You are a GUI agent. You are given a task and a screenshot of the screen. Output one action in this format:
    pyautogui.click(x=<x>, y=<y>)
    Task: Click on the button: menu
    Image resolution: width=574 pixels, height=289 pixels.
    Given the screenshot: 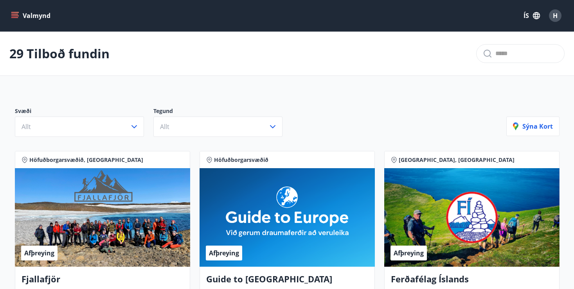 What is the action you would take?
    pyautogui.click(x=31, y=16)
    